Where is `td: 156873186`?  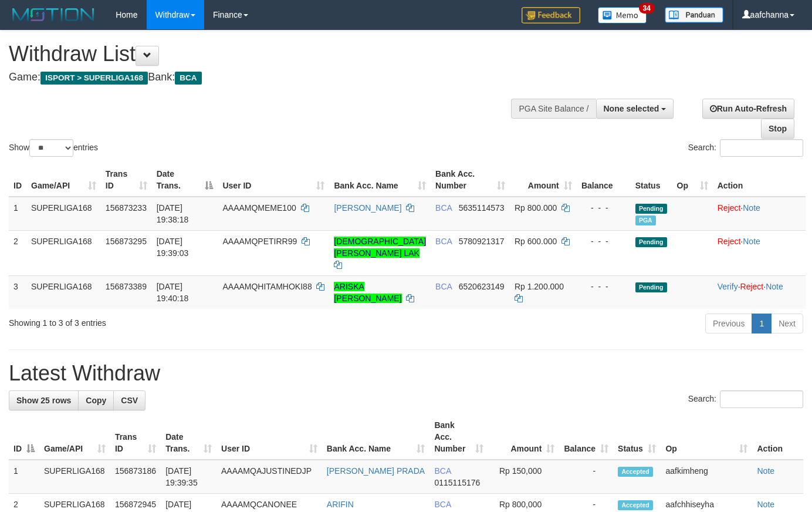
td: 156873186 is located at coordinates (136, 476).